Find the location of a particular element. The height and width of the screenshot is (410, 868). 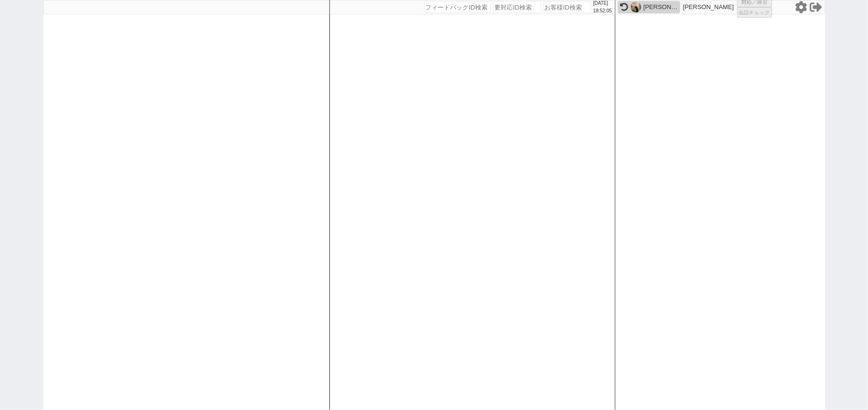

input: お客様ID検索 is located at coordinates (567, 7).